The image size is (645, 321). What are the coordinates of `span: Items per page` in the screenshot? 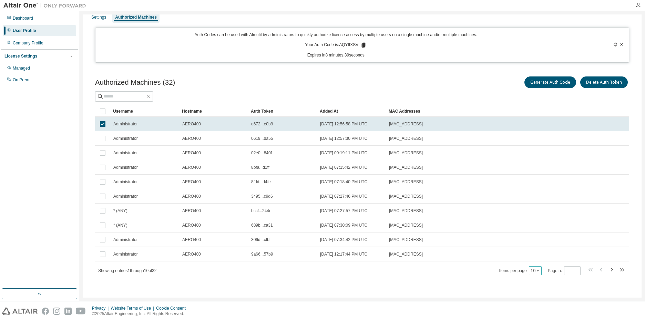 It's located at (520, 271).